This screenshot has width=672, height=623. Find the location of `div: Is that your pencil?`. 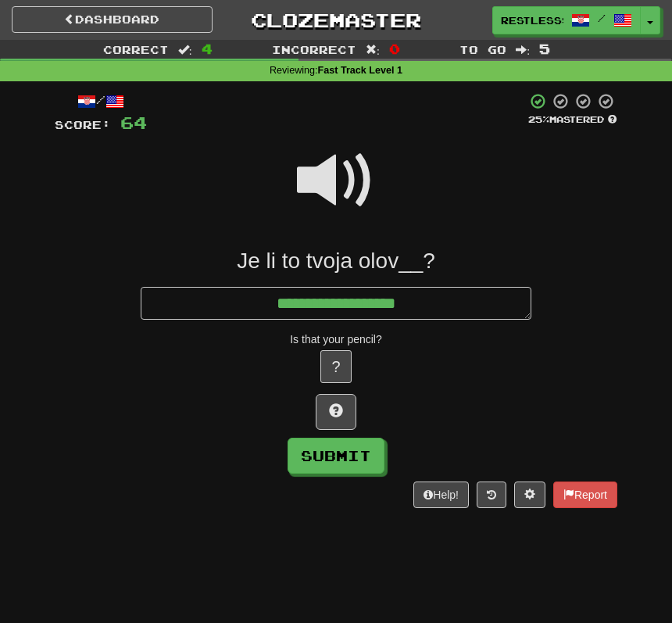

div: Is that your pencil? is located at coordinates (336, 339).